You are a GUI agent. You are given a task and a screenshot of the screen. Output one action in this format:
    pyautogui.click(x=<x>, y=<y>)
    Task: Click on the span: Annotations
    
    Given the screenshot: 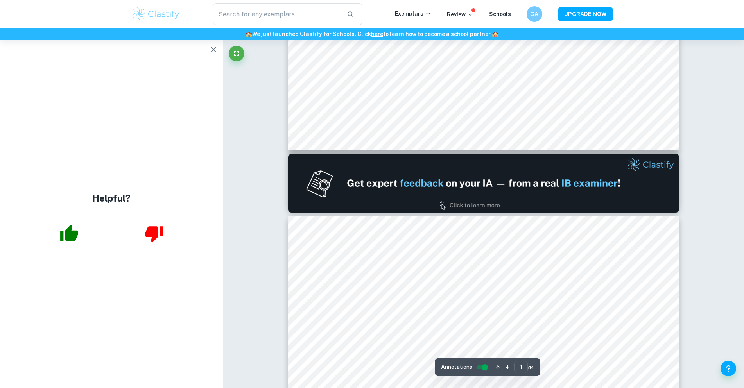 What is the action you would take?
    pyautogui.click(x=457, y=367)
    